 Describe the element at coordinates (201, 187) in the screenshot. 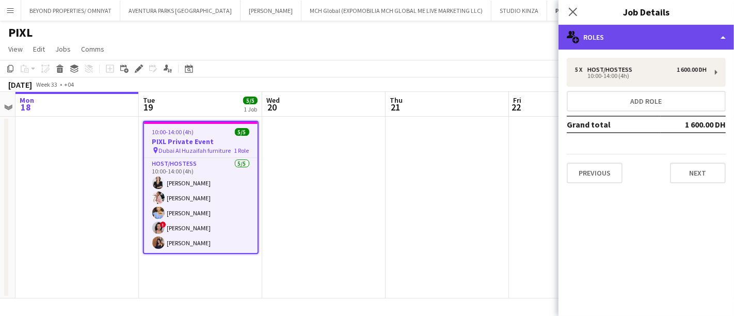

I see `div: 10:00-14:00 (4h)5/5PIXL Private Event Dubai Al Huzaifah furniture1 RoleHost/Hostess5/510:00-14:00...` at that location.